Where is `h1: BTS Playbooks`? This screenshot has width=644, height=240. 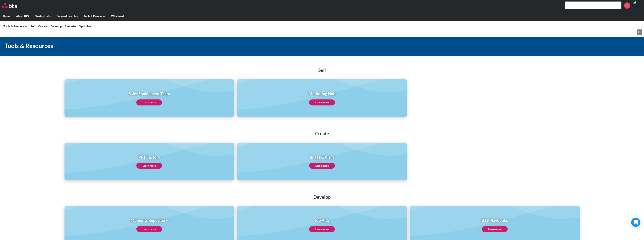
h1: BTS Playbooks is located at coordinates (495, 220).